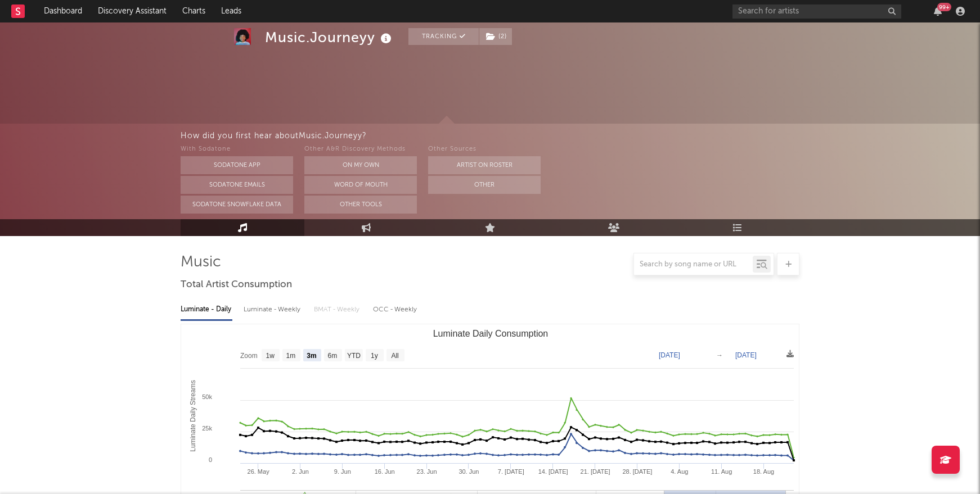 This screenshot has height=494, width=980. Describe the element at coordinates (679, 471) in the screenshot. I see `text: 4. Aug` at that location.